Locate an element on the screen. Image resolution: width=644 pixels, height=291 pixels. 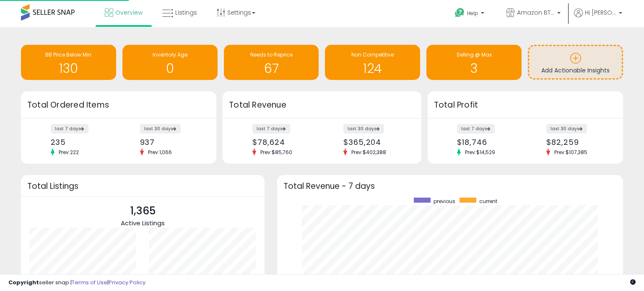
span: Prev: 222 is located at coordinates (69, 152).